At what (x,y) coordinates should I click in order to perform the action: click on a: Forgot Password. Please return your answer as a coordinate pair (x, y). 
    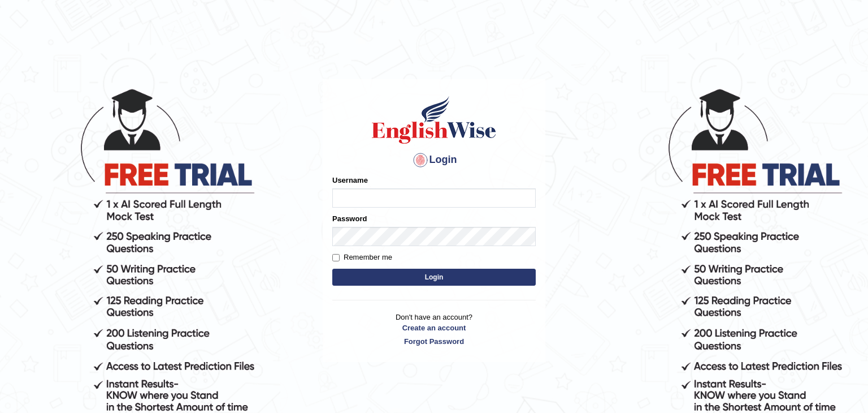
    Looking at the image, I should click on (434, 341).